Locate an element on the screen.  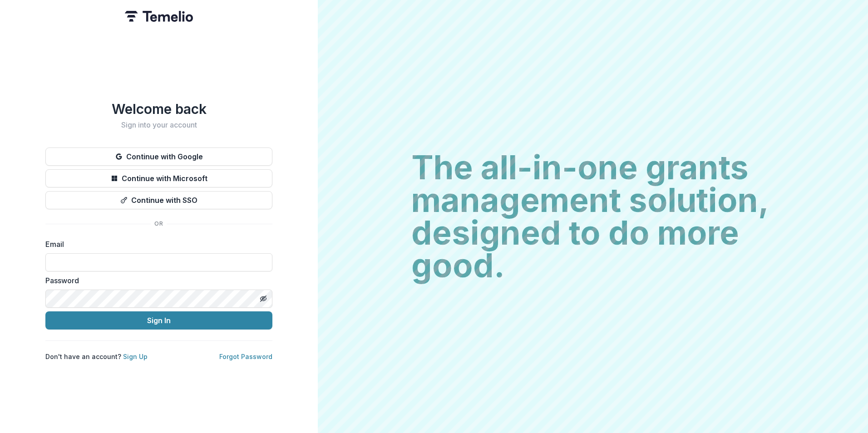
p: Don't have an account? is located at coordinates (96, 356).